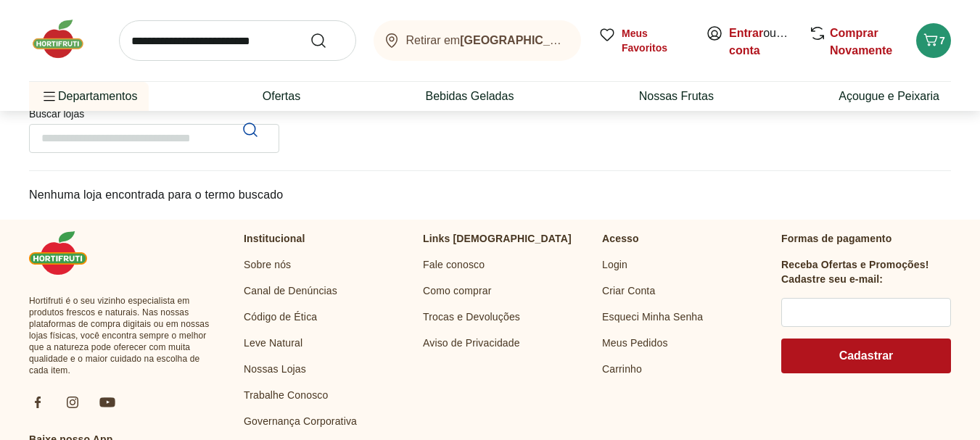  Describe the element at coordinates (620, 239) in the screenshot. I see `p: Acesso` at that location.